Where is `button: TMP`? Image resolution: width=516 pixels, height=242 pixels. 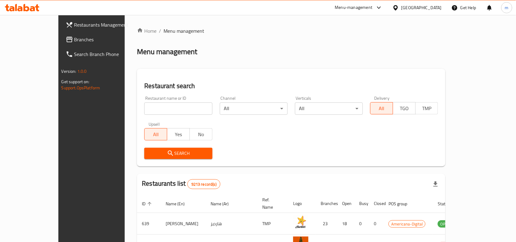 button: TMP is located at coordinates (427, 108).